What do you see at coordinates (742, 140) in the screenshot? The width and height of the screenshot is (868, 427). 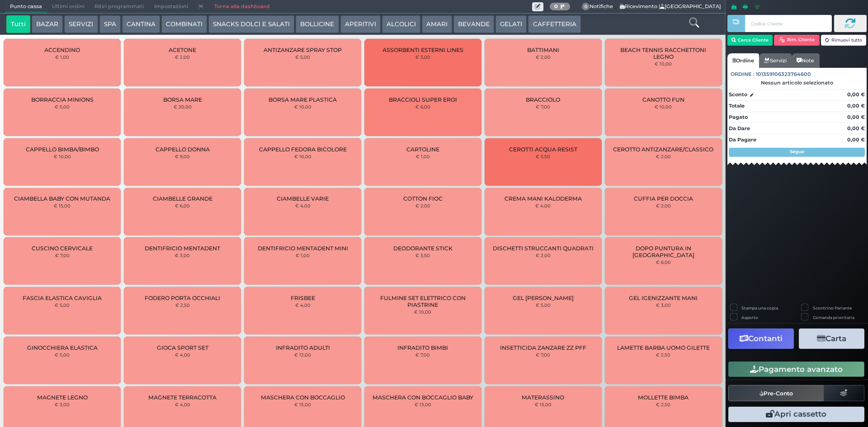 I see `strong: Da Pagare` at bounding box center [742, 140].